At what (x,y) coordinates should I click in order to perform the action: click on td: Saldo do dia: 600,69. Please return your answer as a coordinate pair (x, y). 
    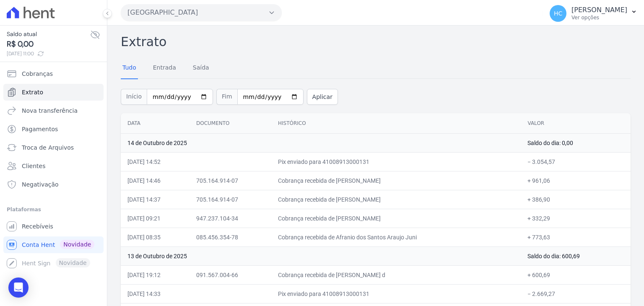
    Looking at the image, I should click on (575, 256).